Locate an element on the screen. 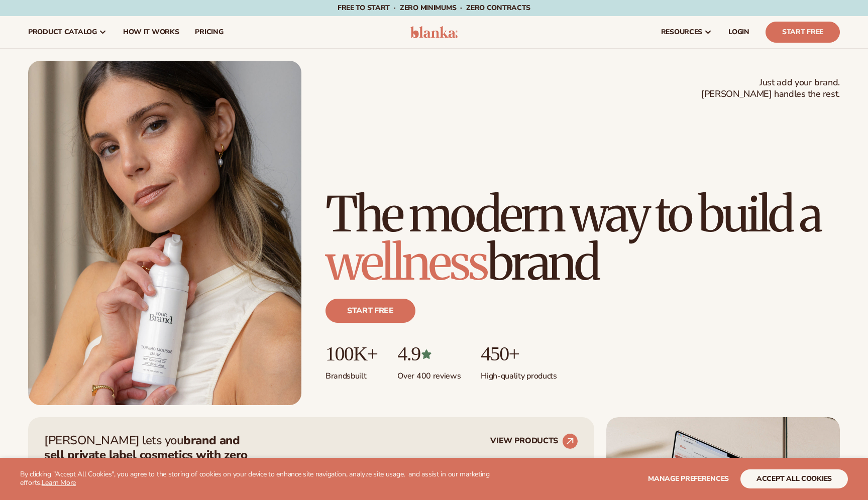 This screenshot has width=868, height=500. button: accept all cookies is located at coordinates (794, 480).